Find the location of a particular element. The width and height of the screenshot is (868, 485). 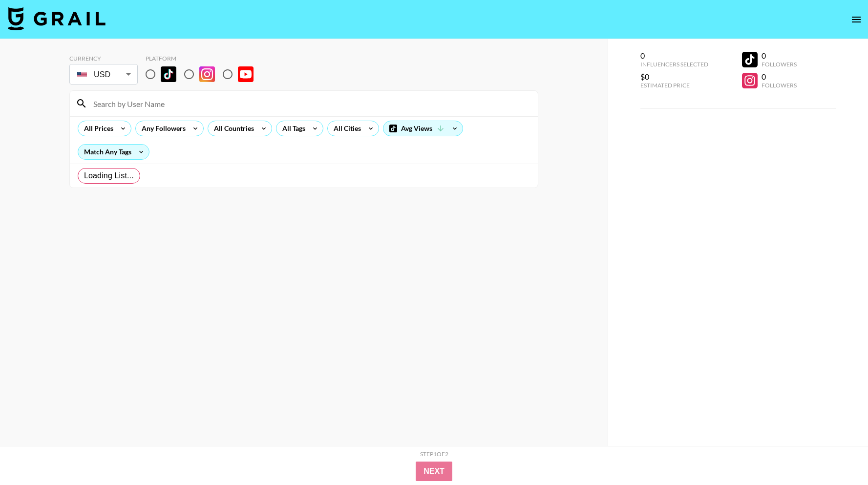

div: All Countries is located at coordinates (232, 129).